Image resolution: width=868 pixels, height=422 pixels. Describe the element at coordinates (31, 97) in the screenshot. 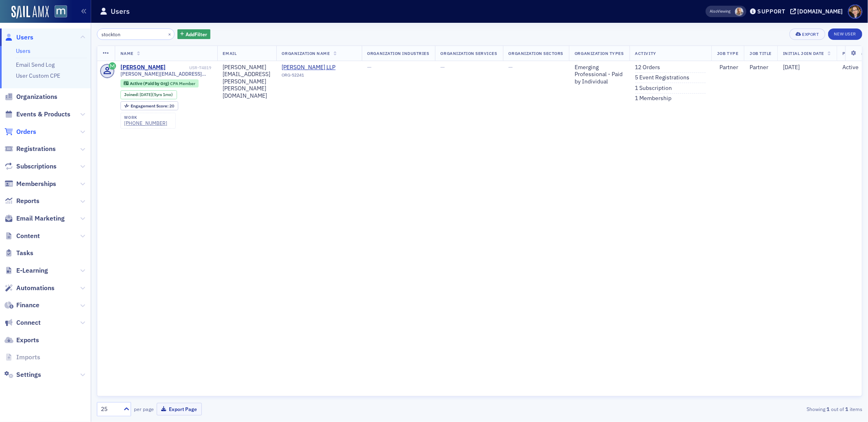

I see `a: Organizations` at that location.